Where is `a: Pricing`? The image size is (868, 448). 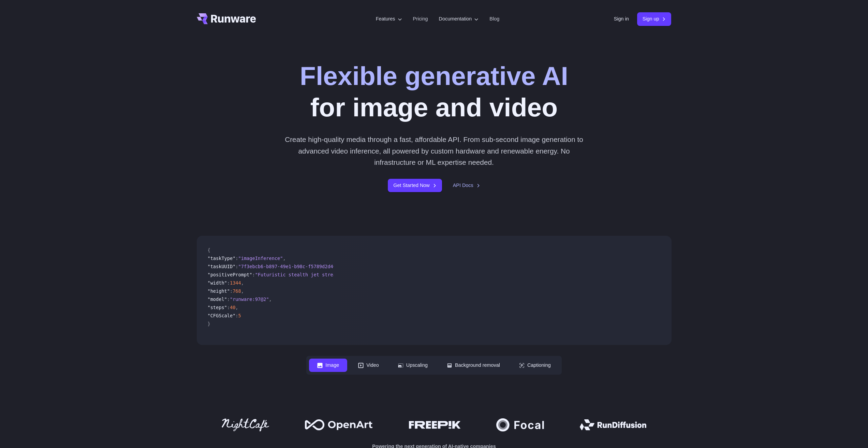 a: Pricing is located at coordinates (421, 19).